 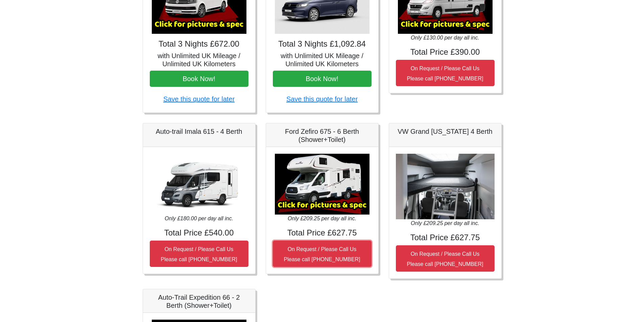 What do you see at coordinates (322, 135) in the screenshot?
I see `h5: Ford Zefiro 675 - 6 Berth (Shower+Toilet)` at bounding box center [322, 135].